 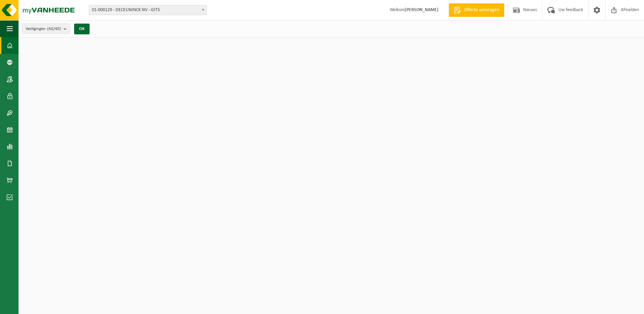 I want to click on count: (40/40), so click(x=54, y=29).